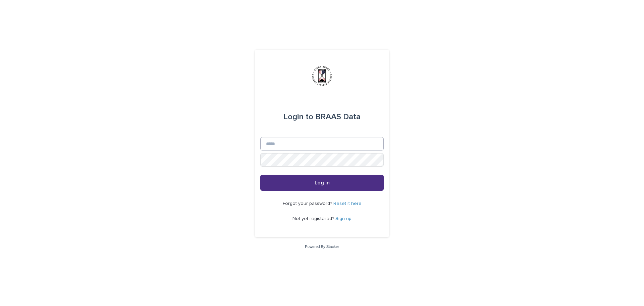  I want to click on span: Log in, so click(322, 183).